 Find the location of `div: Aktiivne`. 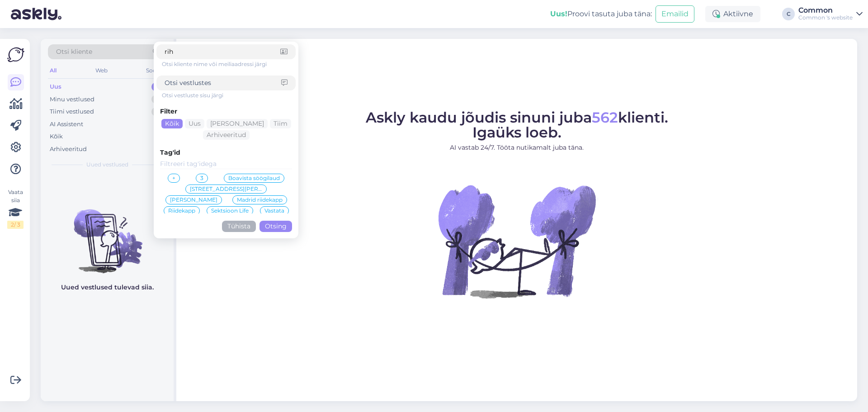

div: Aktiivne is located at coordinates (733, 14).